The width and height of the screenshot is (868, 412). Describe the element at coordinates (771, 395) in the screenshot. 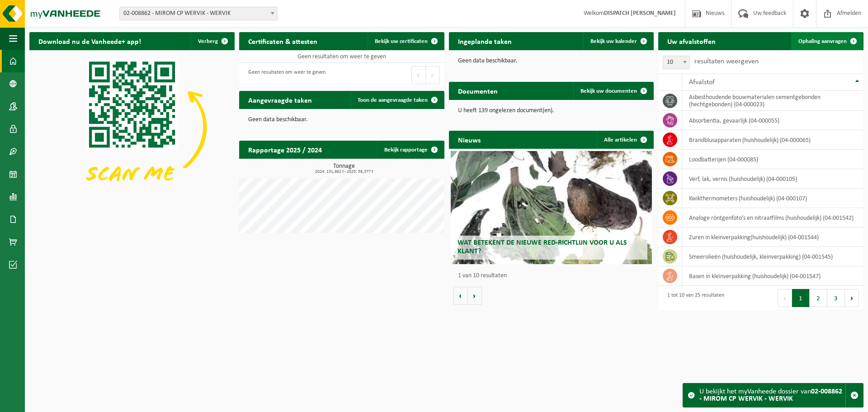

I see `strong: 02-008862 - MIROM CP WERVIK - WERVIK` at that location.